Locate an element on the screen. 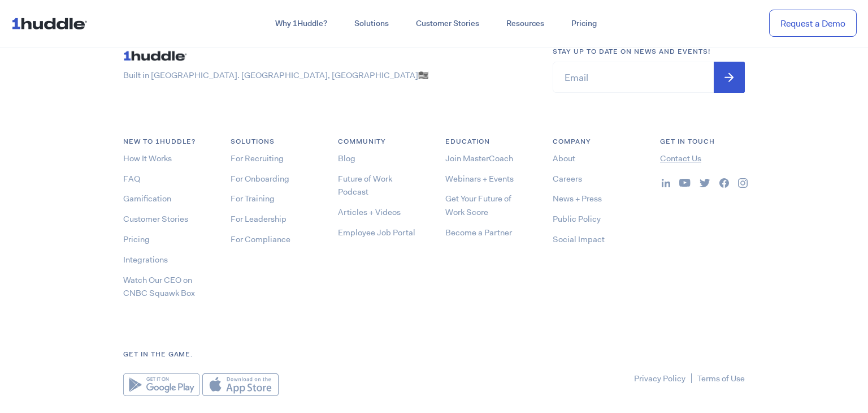  h6: Get in Touch is located at coordinates (703, 141).